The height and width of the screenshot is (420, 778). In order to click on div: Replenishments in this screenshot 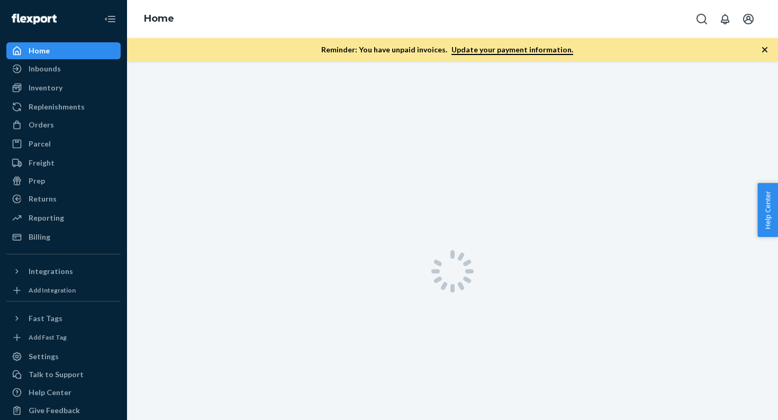, I will do `click(57, 107)`.